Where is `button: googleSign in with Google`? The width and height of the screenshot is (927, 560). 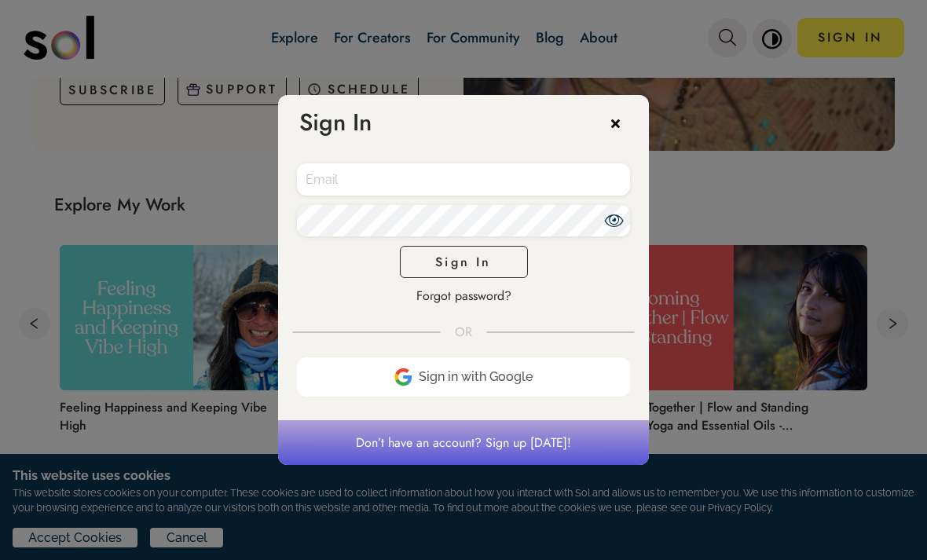
button: googleSign in with Google is located at coordinates (463, 377).